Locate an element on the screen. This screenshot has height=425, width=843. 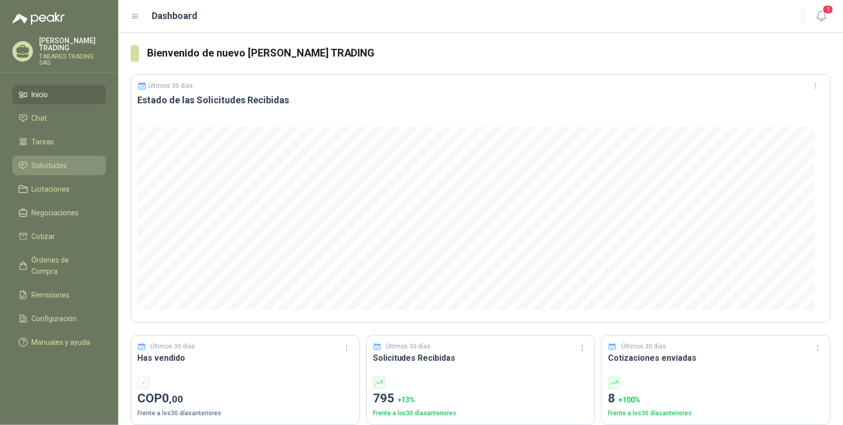
a: Manuales y ayuda is located at coordinates (59, 343).